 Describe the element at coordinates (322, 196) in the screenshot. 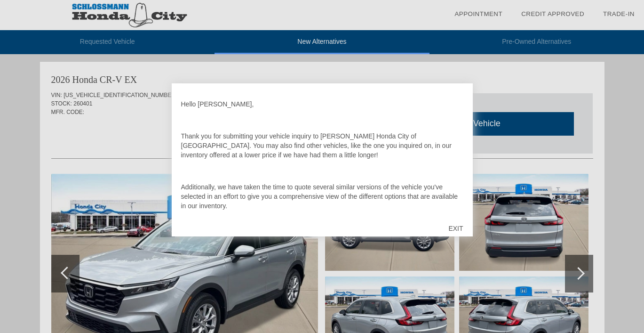

I see `p: Additionally, we have taken the time to quote several similar versions of the vehicle you've sele...` at that location.